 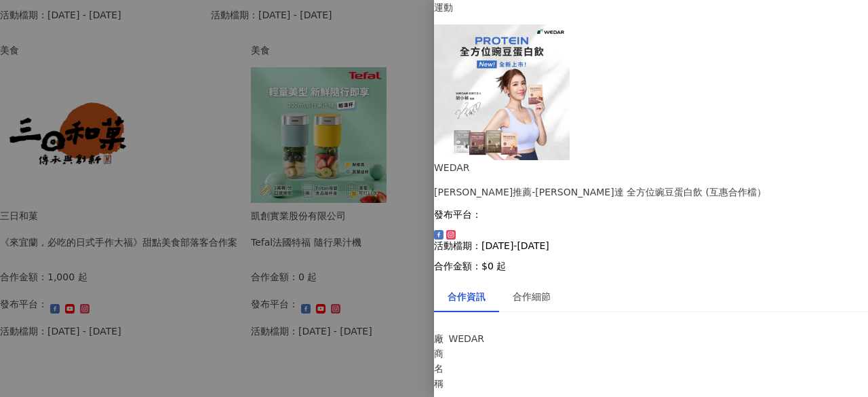 What do you see at coordinates (502, 93) in the screenshot?
I see `img: WEDAR薇達 全方位豌豆蛋白飲` at bounding box center [502, 93].